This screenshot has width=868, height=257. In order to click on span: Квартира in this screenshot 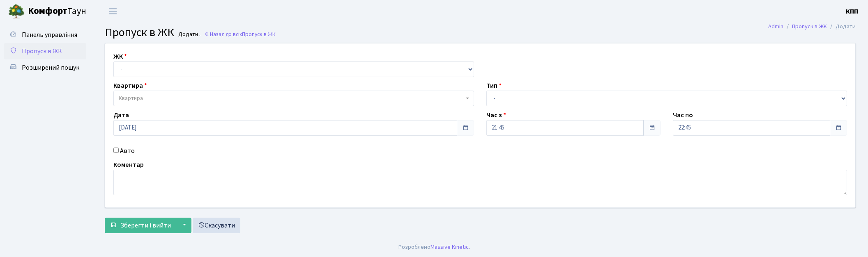, I will do `click(130, 98)`.